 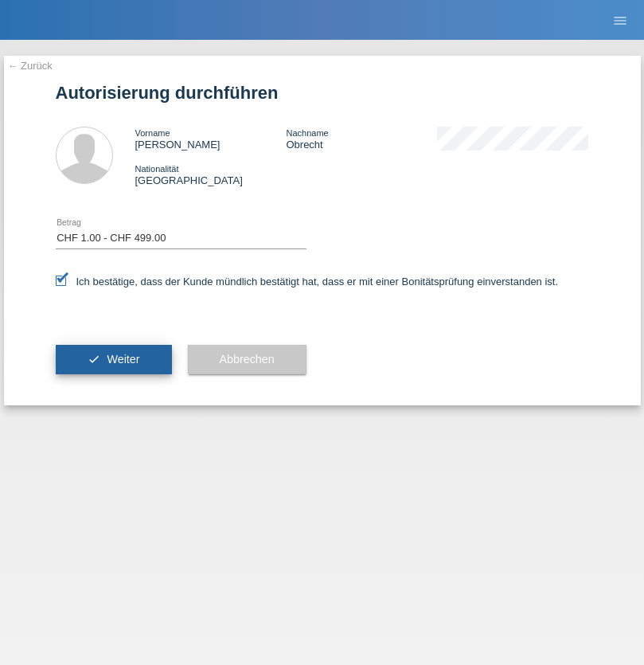 I want to click on i: check, so click(x=94, y=359).